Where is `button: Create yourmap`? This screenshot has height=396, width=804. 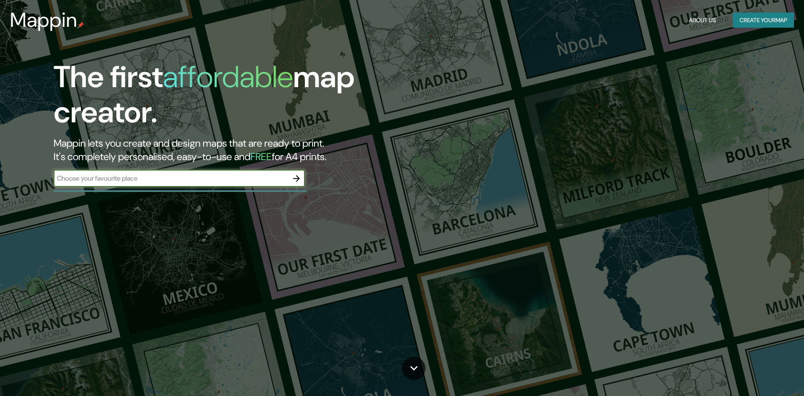
button: Create yourmap is located at coordinates (763, 20).